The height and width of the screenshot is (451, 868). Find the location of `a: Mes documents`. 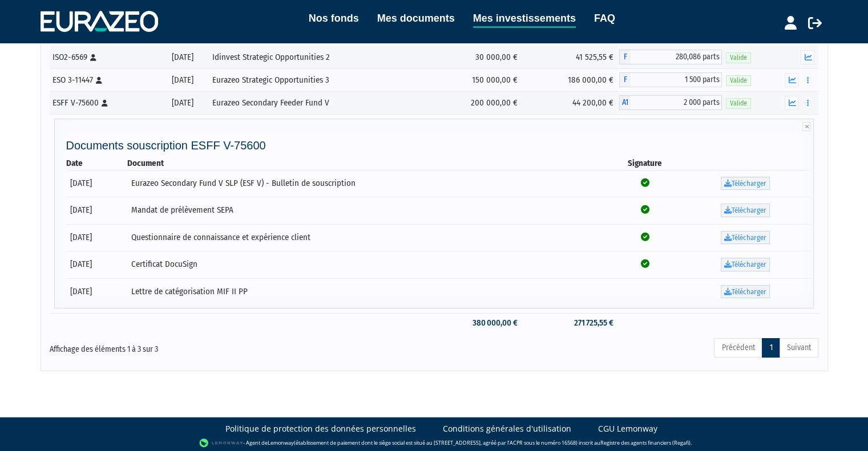

a: Mes documents is located at coordinates (416, 19).